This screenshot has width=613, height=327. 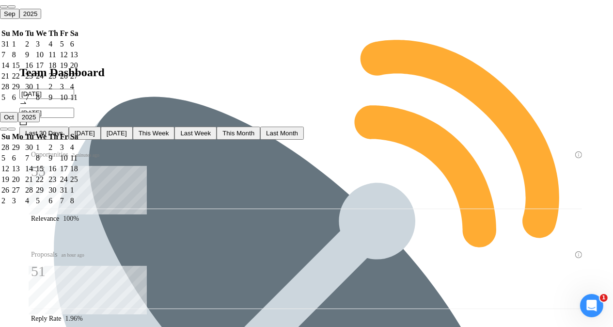 I want to click on th: Sa, so click(x=74, y=137).